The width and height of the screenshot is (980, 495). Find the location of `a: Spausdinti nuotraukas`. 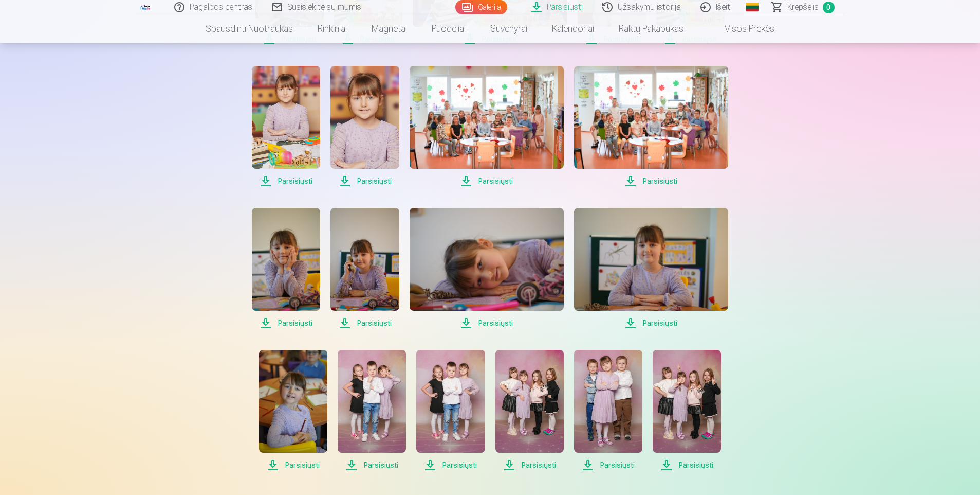

a: Spausdinti nuotraukas is located at coordinates (249, 29).